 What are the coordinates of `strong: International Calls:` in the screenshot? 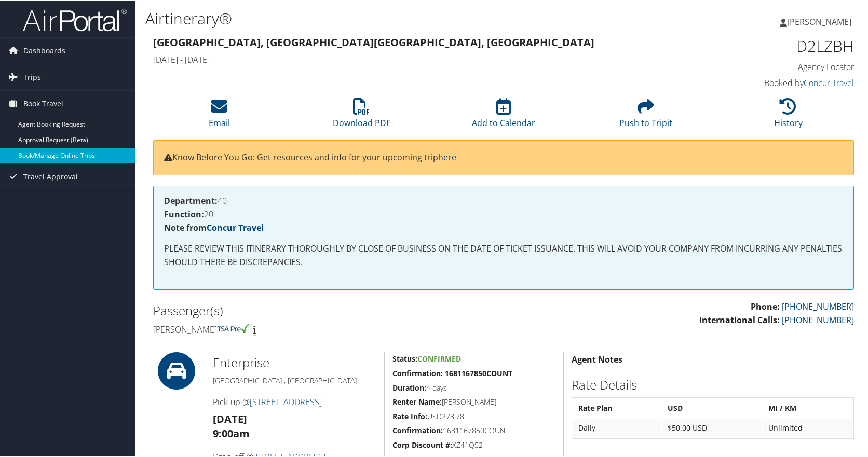 It's located at (739, 319).